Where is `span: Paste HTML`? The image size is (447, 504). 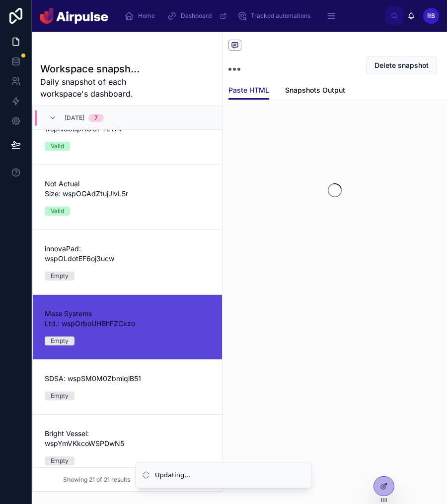 span: Paste HTML is located at coordinates (249, 90).